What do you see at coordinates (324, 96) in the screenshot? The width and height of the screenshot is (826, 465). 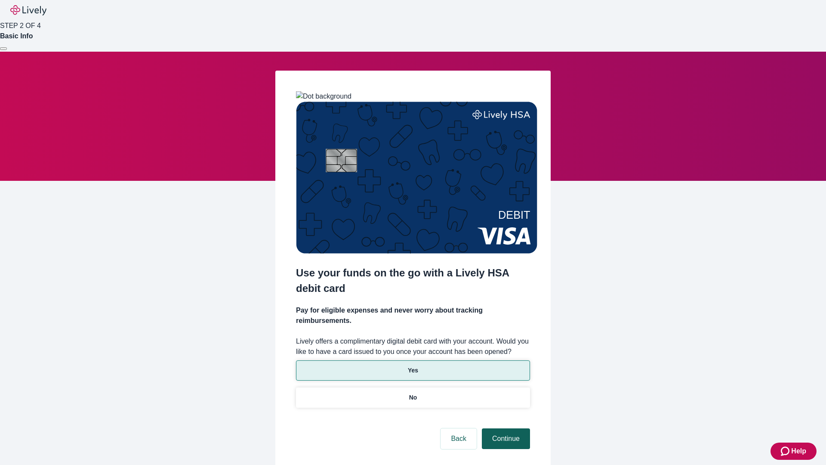 I see `img: Dot background` at bounding box center [324, 96].